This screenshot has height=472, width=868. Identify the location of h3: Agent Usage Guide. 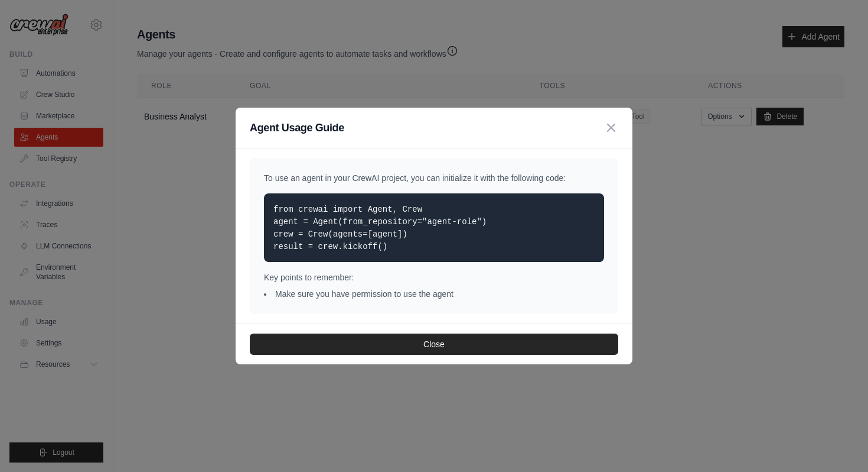
(297, 128).